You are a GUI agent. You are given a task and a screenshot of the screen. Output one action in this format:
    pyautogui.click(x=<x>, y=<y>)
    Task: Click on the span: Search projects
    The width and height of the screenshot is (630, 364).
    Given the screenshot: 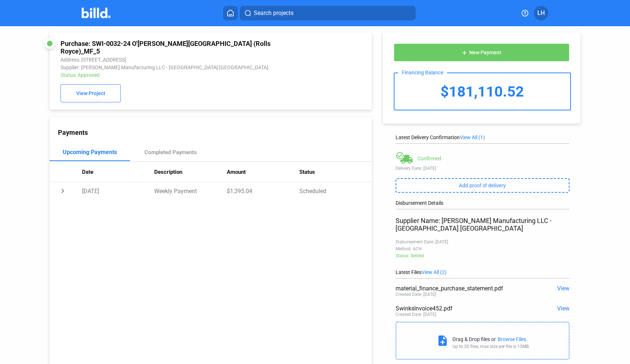 What is the action you would take?
    pyautogui.click(x=273, y=13)
    